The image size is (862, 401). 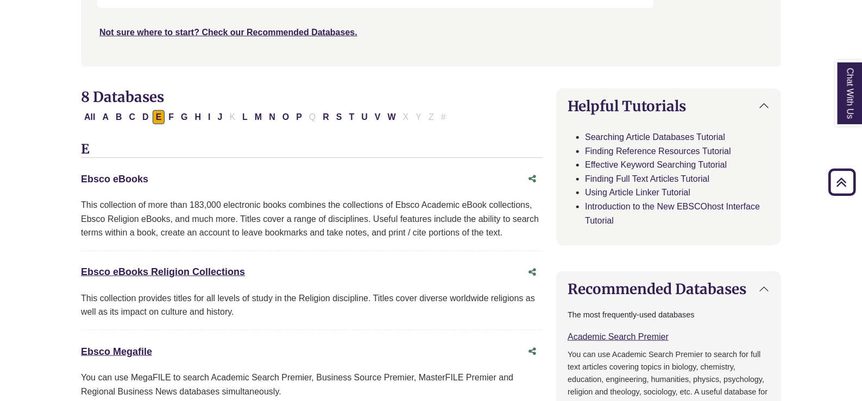 What do you see at coordinates (312, 305) in the screenshot?
I see `div: This collection provides titles for all levels of study in the Religion discipline. Titles cover ...` at bounding box center [312, 305].